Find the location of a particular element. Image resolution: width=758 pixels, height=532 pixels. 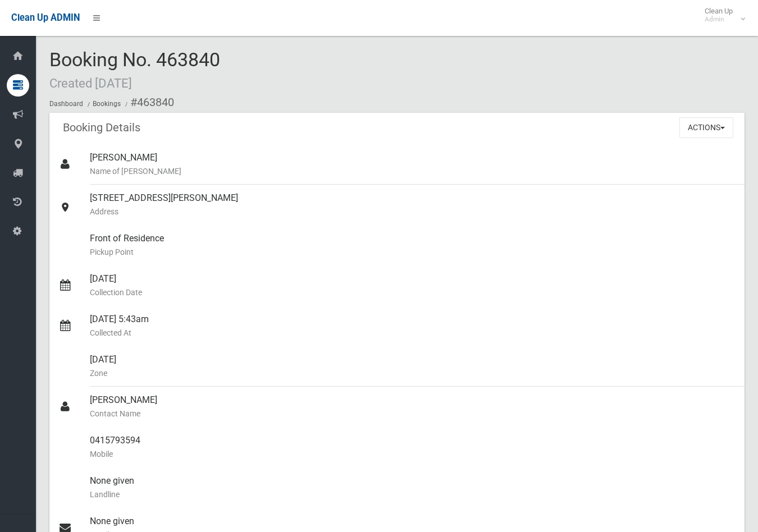

small: Collected At is located at coordinates (412, 333).